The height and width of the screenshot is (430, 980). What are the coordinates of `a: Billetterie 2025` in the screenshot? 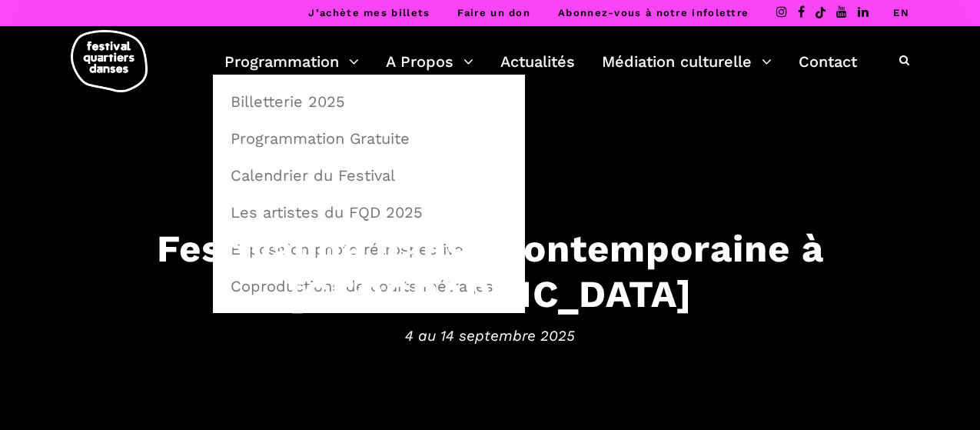 It's located at (369, 102).